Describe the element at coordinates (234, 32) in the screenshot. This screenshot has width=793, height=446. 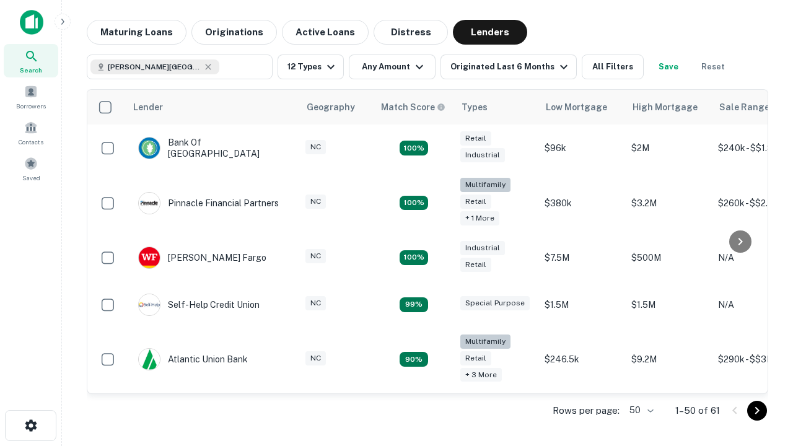
I see `button: Originations` at that location.